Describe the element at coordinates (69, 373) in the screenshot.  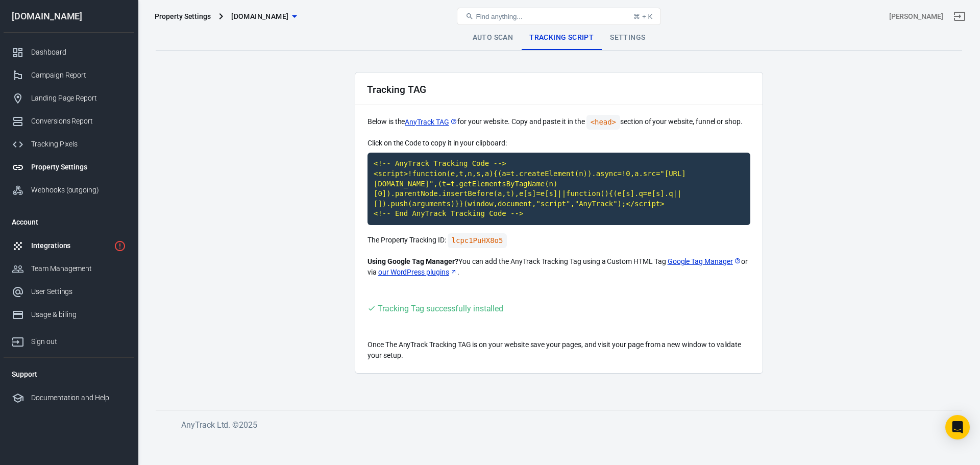
I see `li: Support` at that location.